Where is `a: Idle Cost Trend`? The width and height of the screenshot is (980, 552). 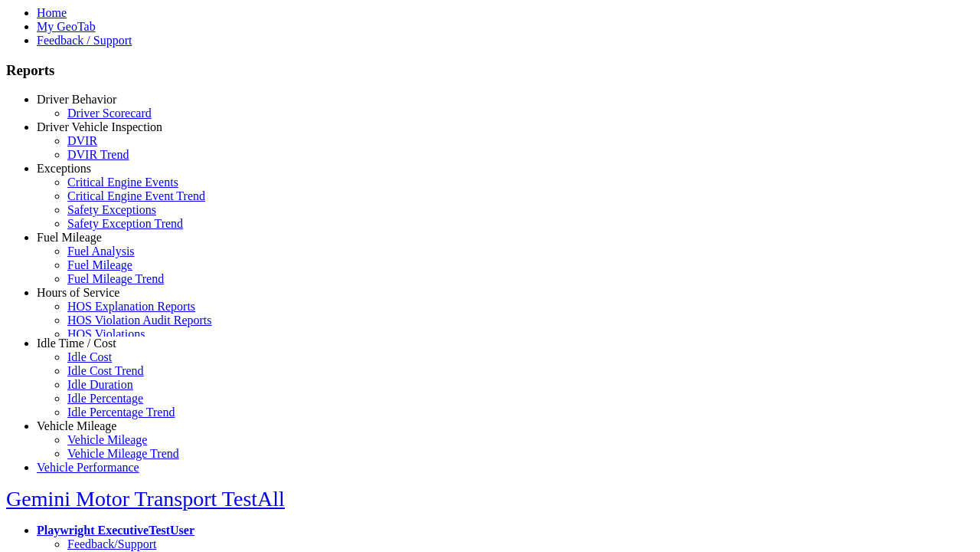
a: Idle Cost Trend is located at coordinates (105, 370).